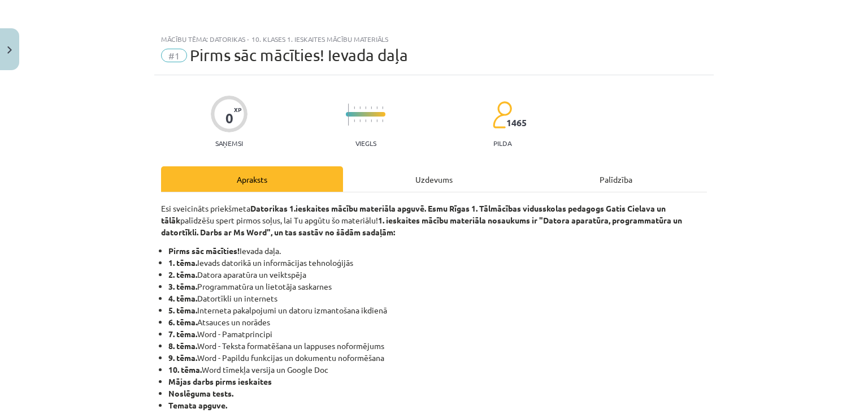  I want to click on b: 10. tēma., so click(185, 369).